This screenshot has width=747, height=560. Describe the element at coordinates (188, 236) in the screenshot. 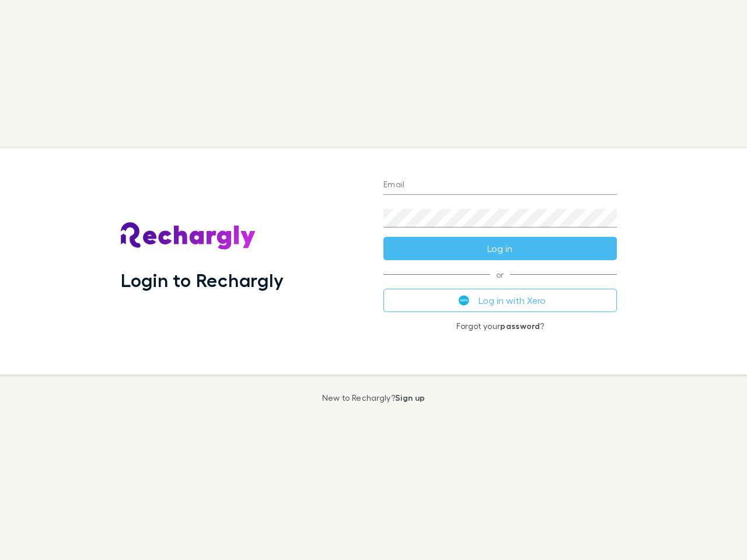

I see `img: Rechargly's Logo` at that location.